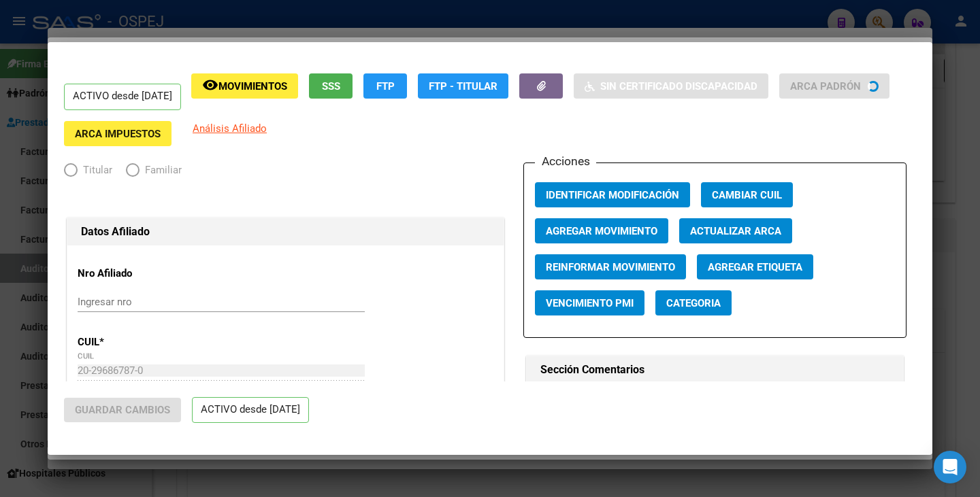 Image resolution: width=980 pixels, height=497 pixels. Describe the element at coordinates (747, 194) in the screenshot. I see `button: Cambiar CUIL` at that location.